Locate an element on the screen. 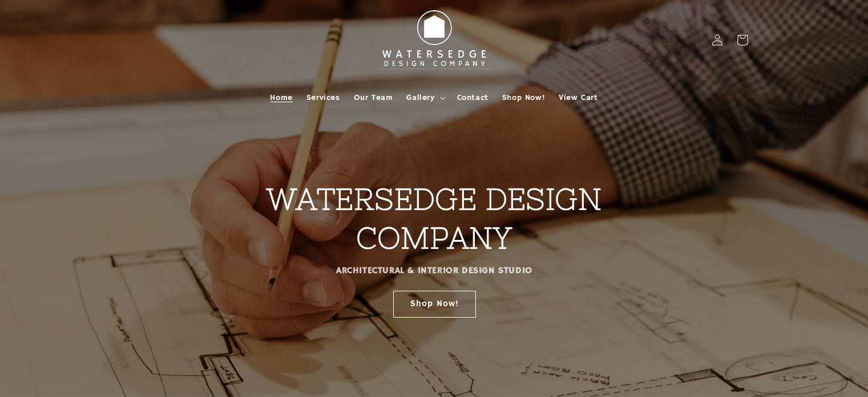  a: Home is located at coordinates (281, 98).